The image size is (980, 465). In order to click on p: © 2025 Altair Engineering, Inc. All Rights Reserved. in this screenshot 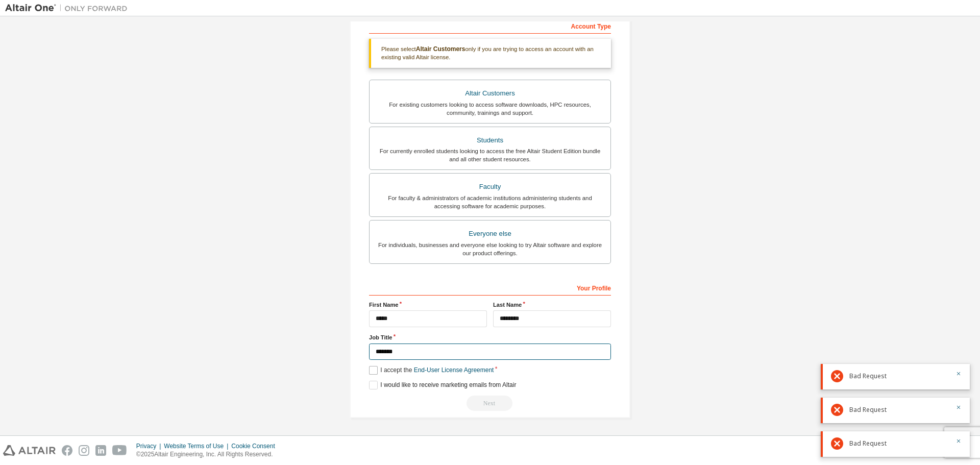, I will do `click(209, 453)`.